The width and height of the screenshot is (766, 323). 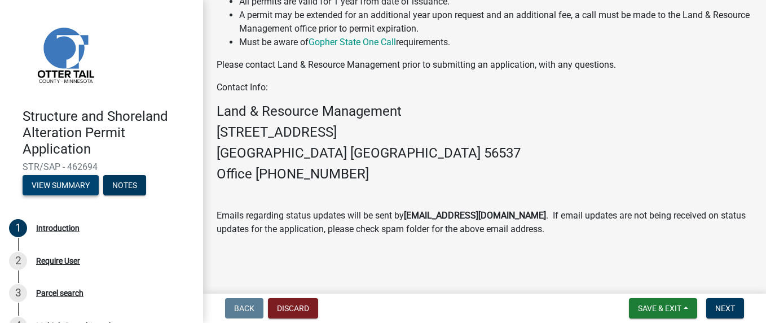 What do you see at coordinates (293, 308) in the screenshot?
I see `button: Discard` at bounding box center [293, 308].